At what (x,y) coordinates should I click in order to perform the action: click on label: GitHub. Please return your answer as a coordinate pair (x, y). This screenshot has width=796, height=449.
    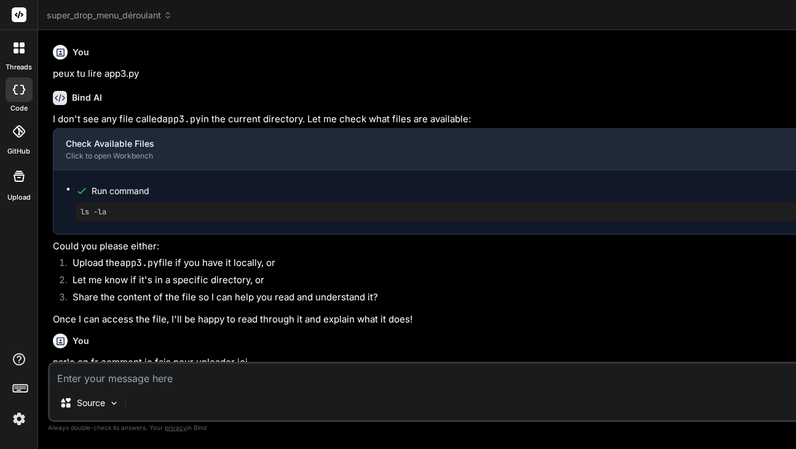
    Looking at the image, I should click on (18, 151).